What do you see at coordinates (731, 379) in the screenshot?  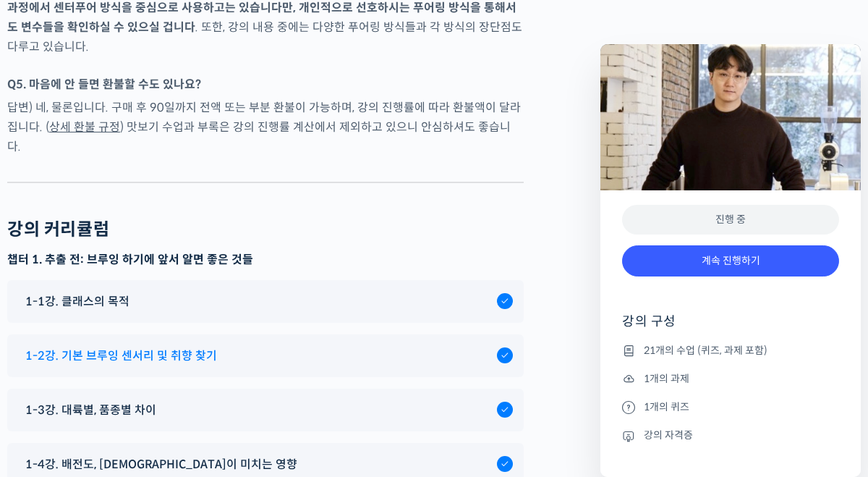 I see `li: 1개의 과제` at bounding box center [731, 379].